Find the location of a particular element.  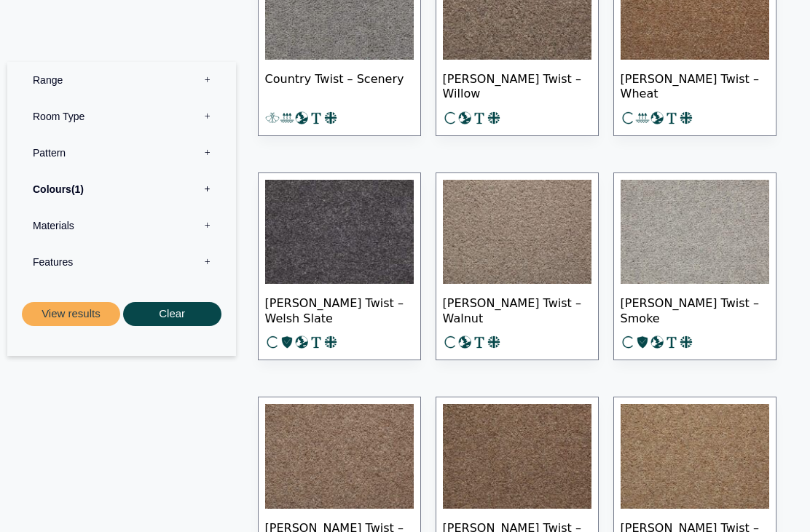

label: Pattern is located at coordinates (122, 153).